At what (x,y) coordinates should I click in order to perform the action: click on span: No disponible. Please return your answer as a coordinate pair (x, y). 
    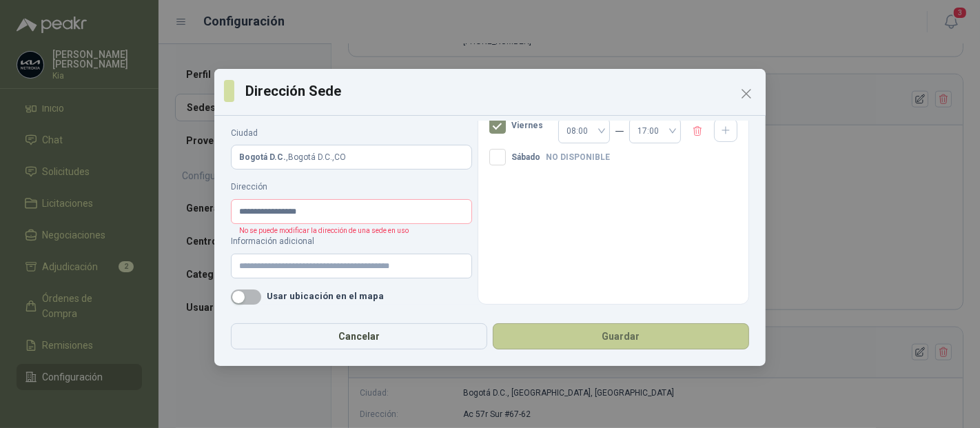
    Looking at the image, I should click on (577, 157).